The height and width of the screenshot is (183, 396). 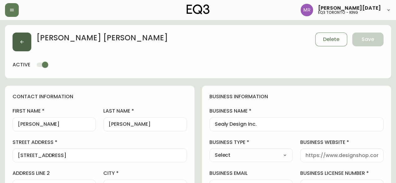 What do you see at coordinates (342, 173) in the screenshot?
I see `label: business license number` at bounding box center [342, 173].